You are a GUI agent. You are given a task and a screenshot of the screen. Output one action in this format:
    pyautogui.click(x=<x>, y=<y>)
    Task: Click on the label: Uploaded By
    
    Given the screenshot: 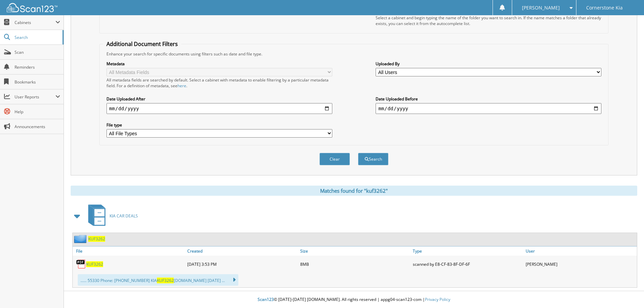 What is the action you would take?
    pyautogui.click(x=489, y=63)
    